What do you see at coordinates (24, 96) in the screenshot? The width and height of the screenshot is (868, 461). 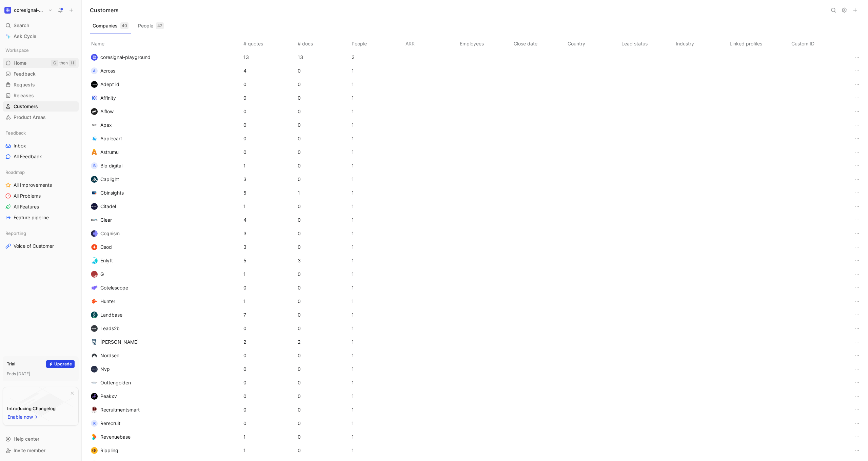 I see `span: Releases` at bounding box center [24, 96].